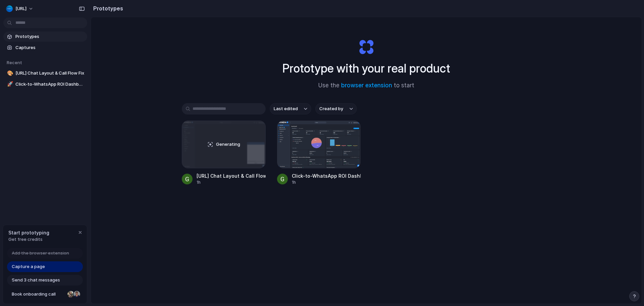 The image size is (644, 306). I want to click on span: Add the browser extension, so click(40, 253).